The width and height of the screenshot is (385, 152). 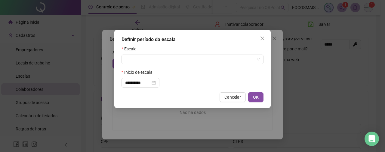 What do you see at coordinates (262, 38) in the screenshot?
I see `button: Close` at bounding box center [262, 38].